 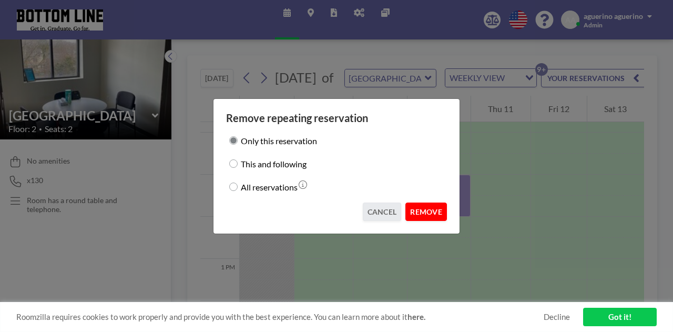 I want to click on h3: Remove repeating reservation, so click(x=337, y=118).